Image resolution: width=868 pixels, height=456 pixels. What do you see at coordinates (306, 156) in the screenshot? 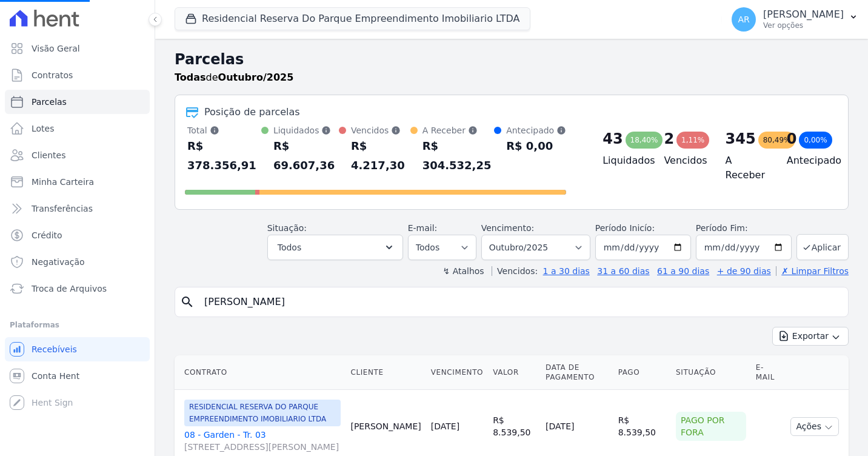
I see `div: R$ 69.607,36` at bounding box center [306, 156].